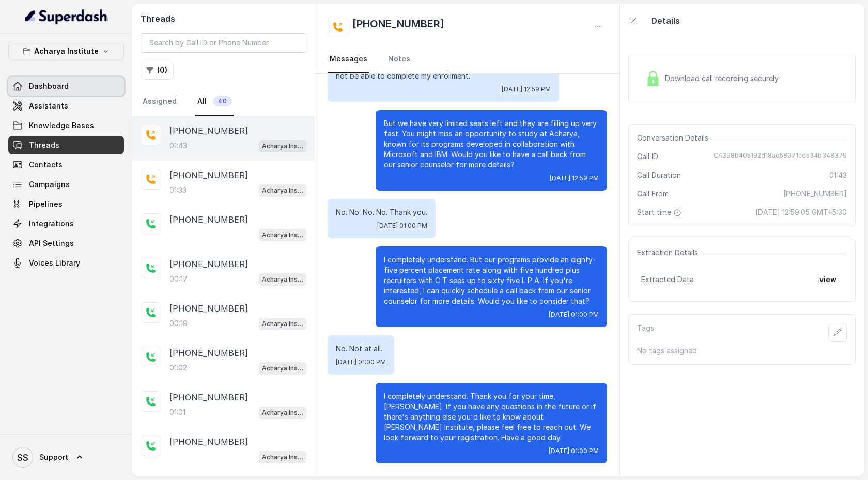  I want to click on a: All40, so click(214, 102).